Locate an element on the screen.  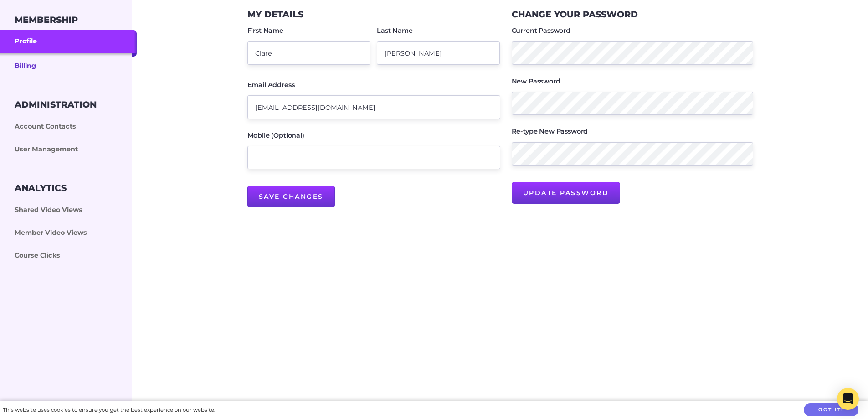
label: Last Name is located at coordinates (395, 30).